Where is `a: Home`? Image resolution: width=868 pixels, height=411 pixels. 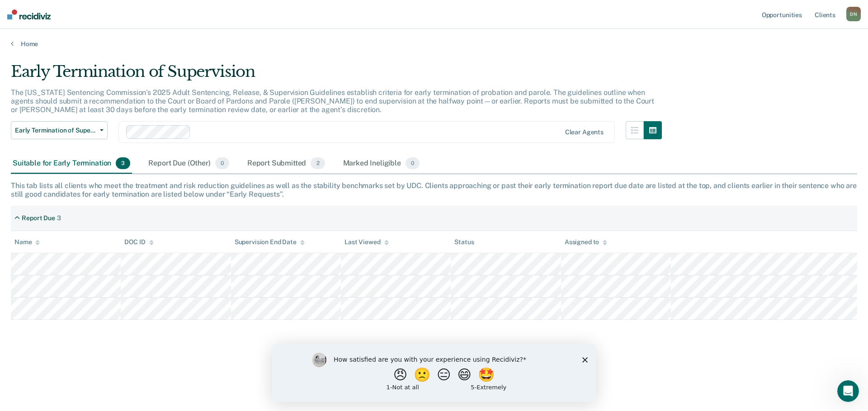
a: Home is located at coordinates (434, 44).